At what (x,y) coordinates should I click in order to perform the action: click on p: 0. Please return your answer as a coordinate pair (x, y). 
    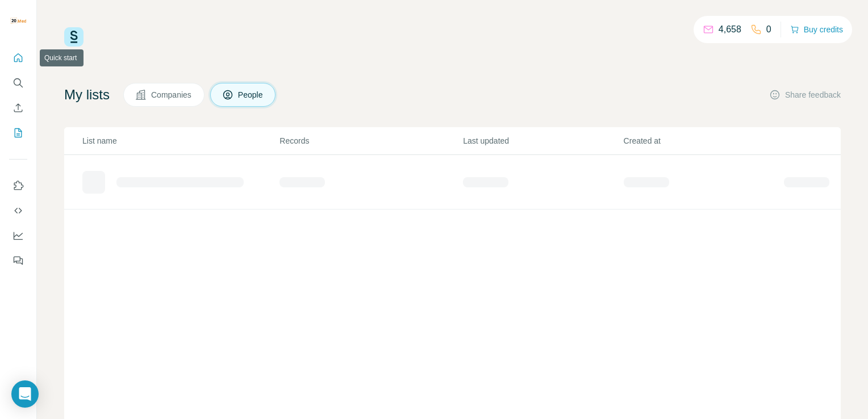
    Looking at the image, I should click on (769, 29).